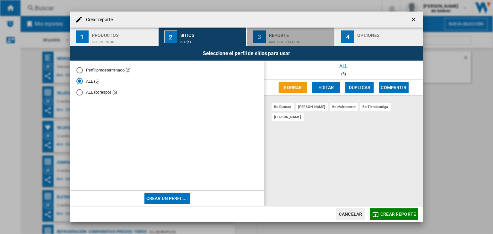  I want to click on div: ALL (5), so click(212, 40).